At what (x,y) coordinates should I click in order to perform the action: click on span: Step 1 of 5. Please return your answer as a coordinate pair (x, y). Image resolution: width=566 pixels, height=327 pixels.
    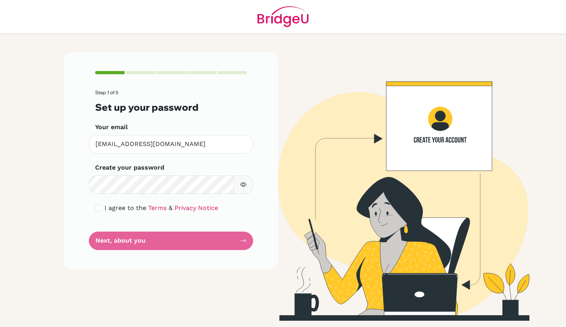
    Looking at the image, I should click on (106, 92).